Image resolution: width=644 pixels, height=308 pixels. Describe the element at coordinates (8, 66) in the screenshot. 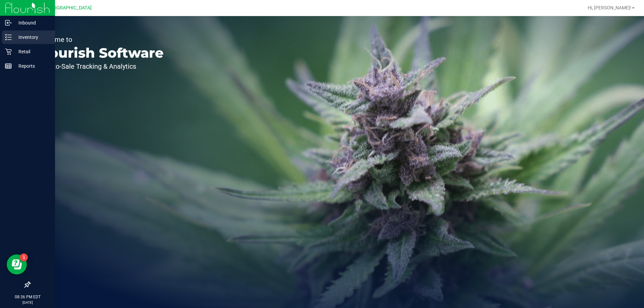

I see `inline-svg: Reports` at that location.